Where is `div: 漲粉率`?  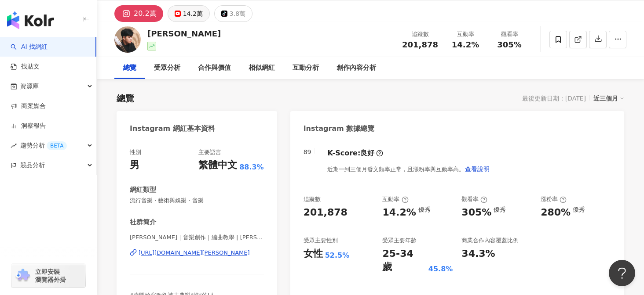
div: 漲粉率 is located at coordinates (553, 199).